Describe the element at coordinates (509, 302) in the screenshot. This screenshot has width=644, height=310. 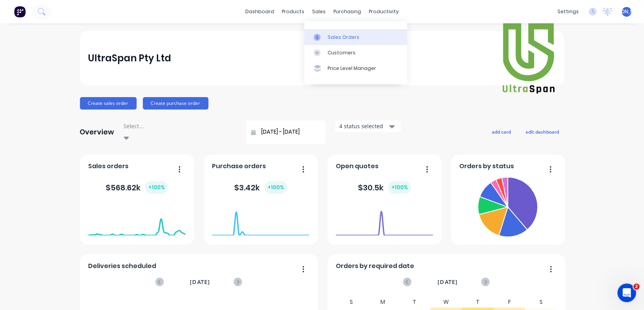
I see `div: F` at that location.